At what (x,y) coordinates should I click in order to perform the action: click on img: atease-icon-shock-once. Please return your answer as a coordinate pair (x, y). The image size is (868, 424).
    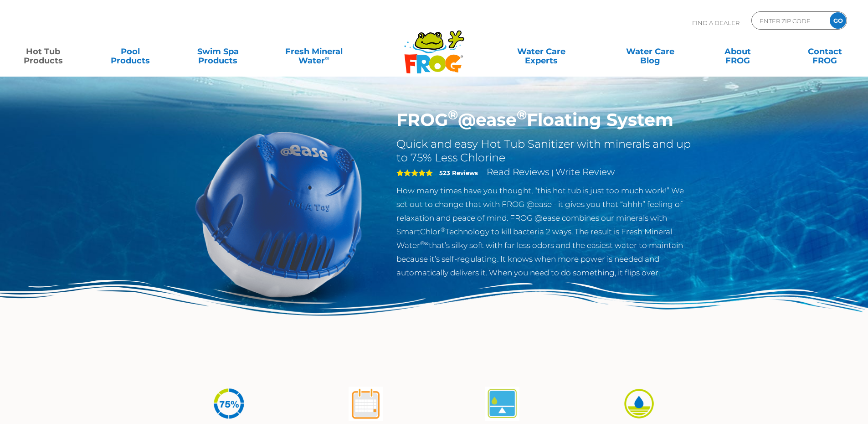
    Looking at the image, I should click on (366, 403).